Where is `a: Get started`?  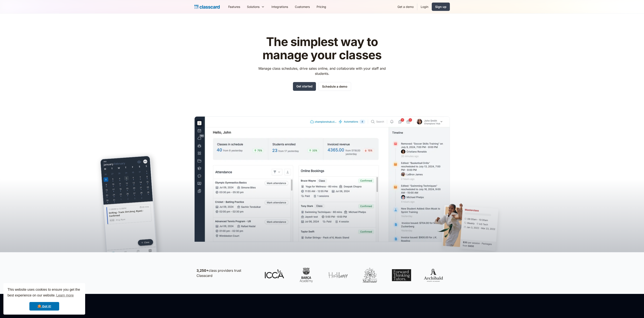
a: Get started is located at coordinates (304, 86).